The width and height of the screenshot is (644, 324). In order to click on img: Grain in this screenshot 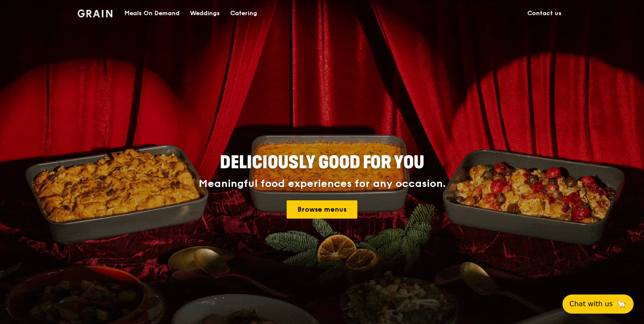, I will do `click(95, 13)`.